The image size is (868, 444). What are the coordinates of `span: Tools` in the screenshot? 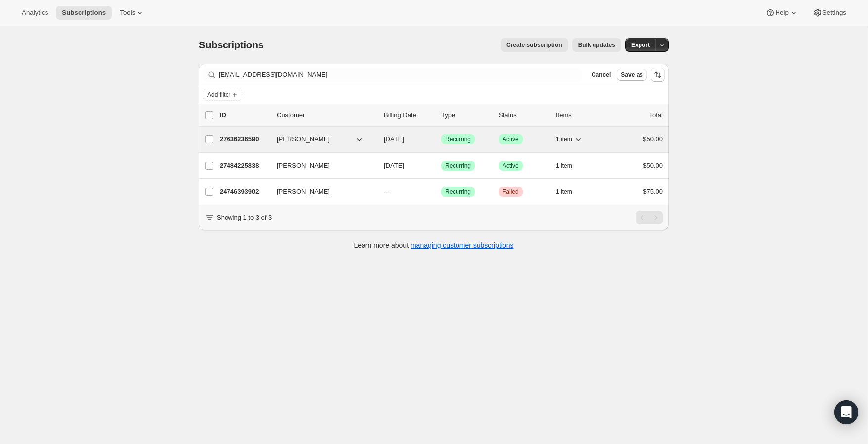 It's located at (127, 13).